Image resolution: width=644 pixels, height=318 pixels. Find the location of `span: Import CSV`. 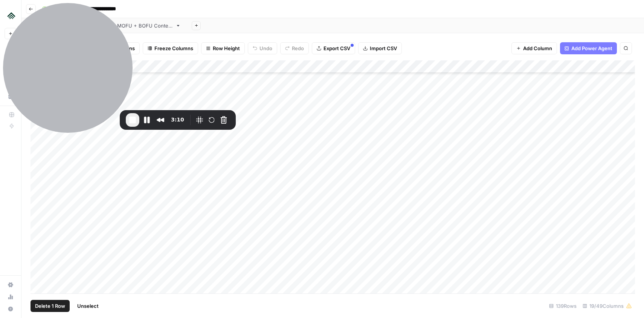

span: Import CSV is located at coordinates (383, 48).